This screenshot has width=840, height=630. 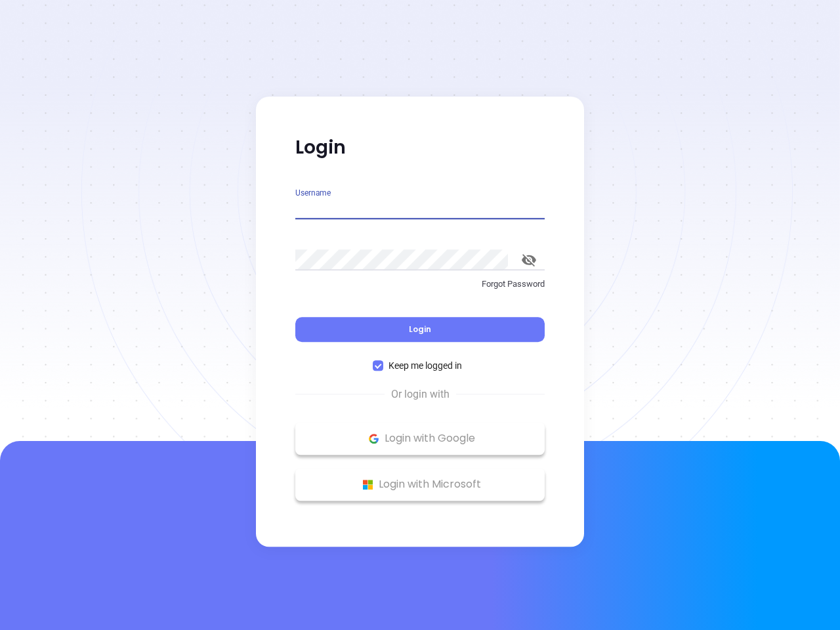 What do you see at coordinates (420, 147) in the screenshot?
I see `p: Login` at bounding box center [420, 147].